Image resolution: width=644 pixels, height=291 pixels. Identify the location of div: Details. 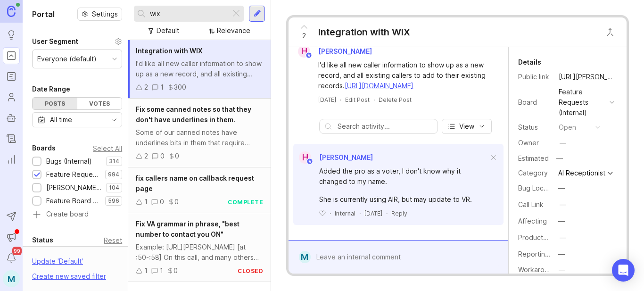
(530, 62).